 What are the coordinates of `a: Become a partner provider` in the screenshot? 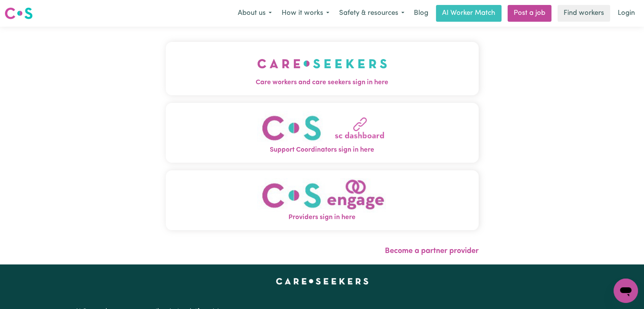 It's located at (432, 251).